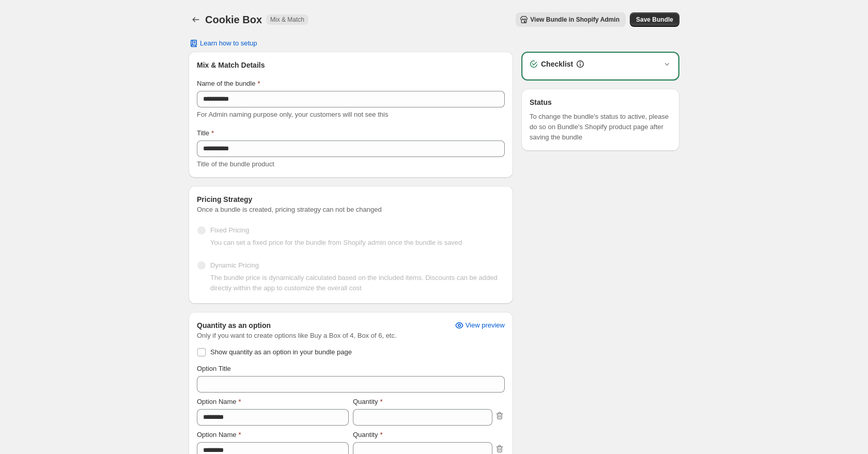  Describe the element at coordinates (336, 242) in the screenshot. I see `span: You can set a fixed price for the bundle from Shopify admin once the bundle is saved` at that location.